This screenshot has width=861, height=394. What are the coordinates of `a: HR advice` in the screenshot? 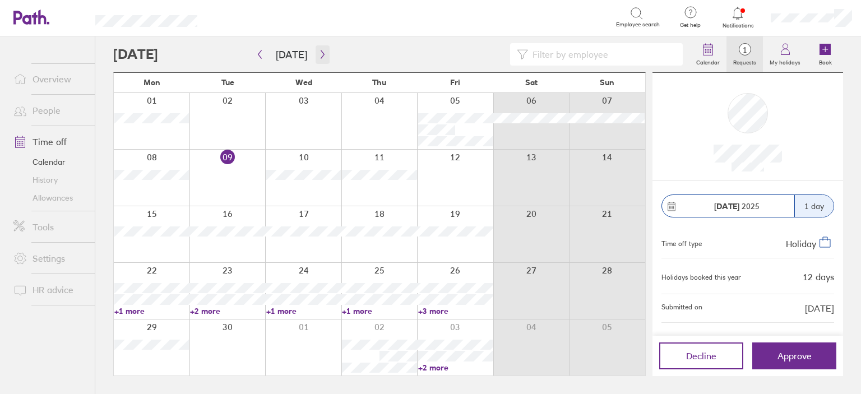 It's located at (49, 290).